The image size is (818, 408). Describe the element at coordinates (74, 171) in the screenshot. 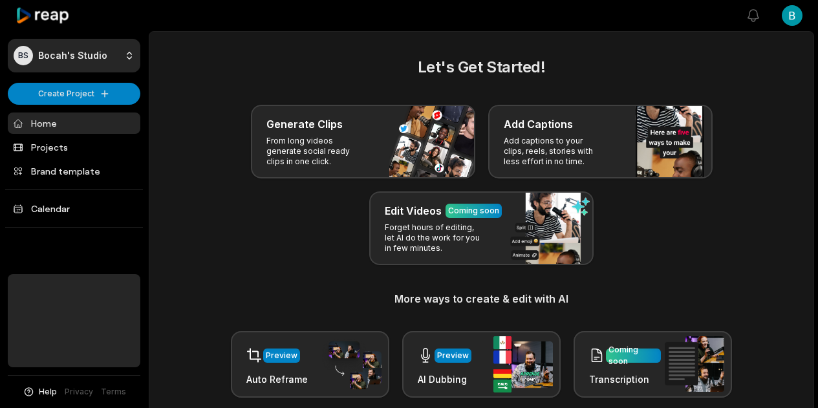

I see `a: Brand template` at that location.